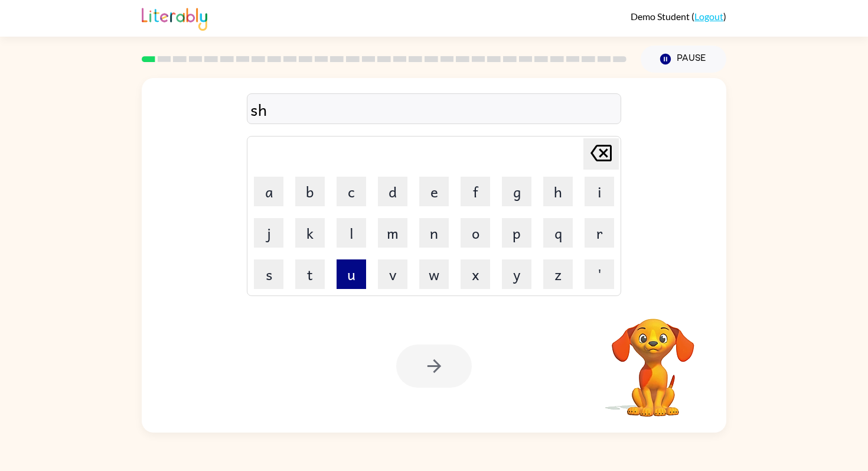 This screenshot has height=471, width=868. Describe the element at coordinates (653, 359) in the screenshot. I see `video: Your browser must support playing .mp4 files to use Literably. Please try using another browser.` at that location.